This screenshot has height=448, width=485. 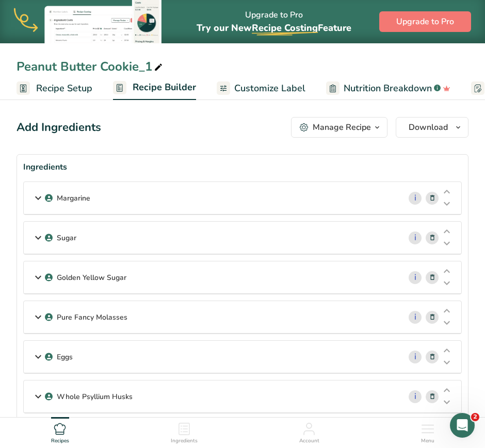 What do you see at coordinates (242, 198) in the screenshot?
I see `div: Margarine i` at bounding box center [242, 198].